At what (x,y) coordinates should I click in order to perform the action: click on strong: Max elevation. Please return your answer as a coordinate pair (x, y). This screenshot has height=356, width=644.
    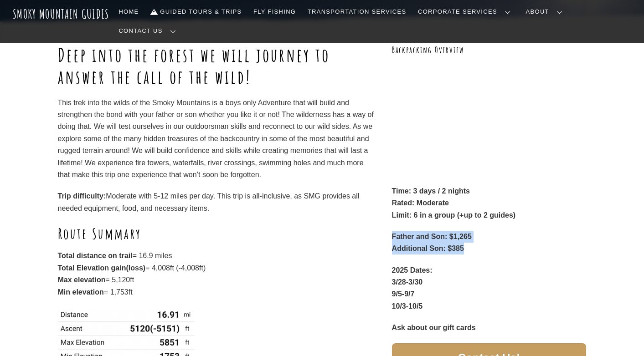
    Looking at the image, I should click on (82, 280).